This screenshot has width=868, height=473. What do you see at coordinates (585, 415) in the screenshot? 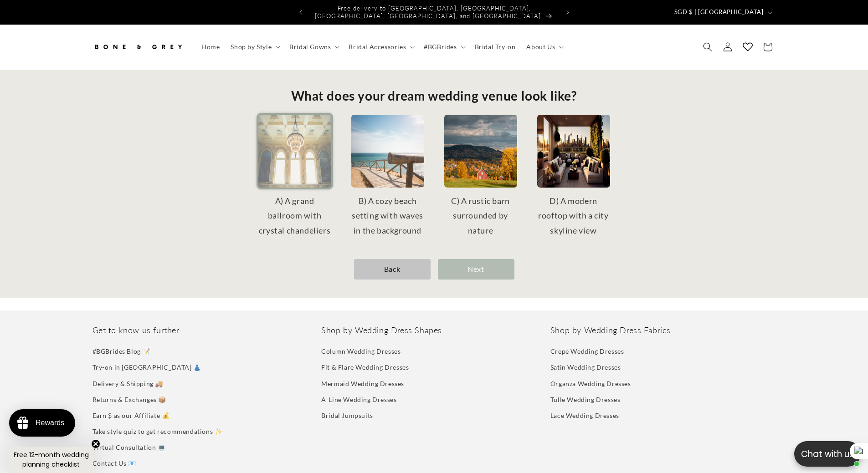
I see `a: Lace Wedding Dresses` at bounding box center [585, 415].